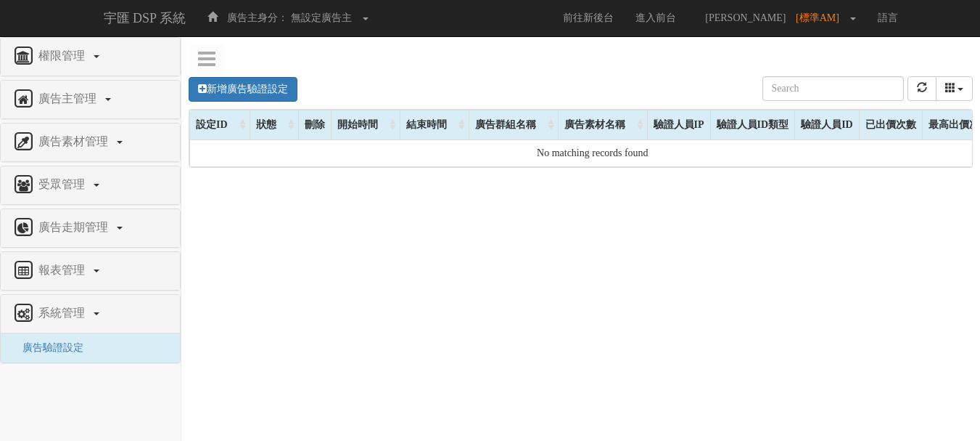 This screenshot has width=980, height=441. I want to click on div: 設定ID, so click(220, 125).